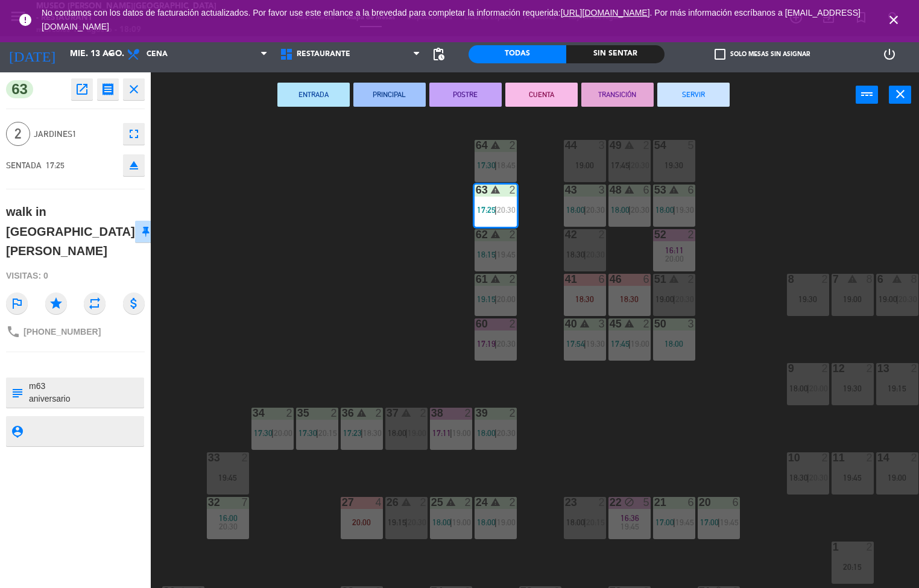 This screenshot has height=588, width=919. Describe the element at coordinates (465, 94) in the screenshot. I see `button: POSTRE` at that location.